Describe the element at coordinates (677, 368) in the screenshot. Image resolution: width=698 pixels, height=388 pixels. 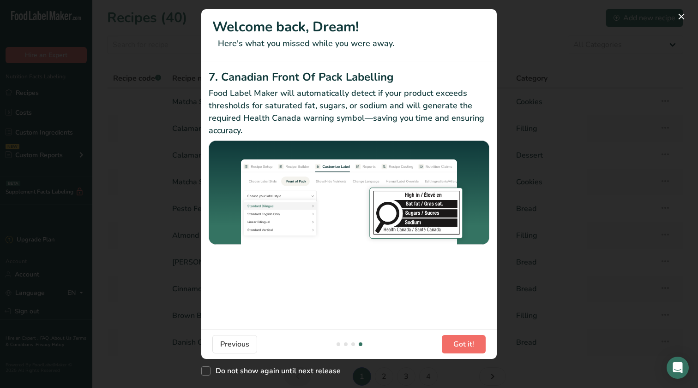
I see `div: Open Intercom Messenger` at that location.